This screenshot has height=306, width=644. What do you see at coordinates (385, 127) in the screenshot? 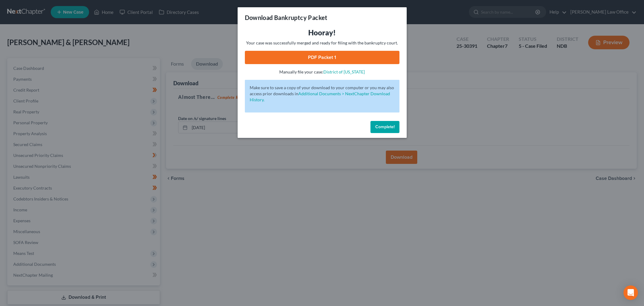
I see `button: Complete!` at bounding box center [385, 127].